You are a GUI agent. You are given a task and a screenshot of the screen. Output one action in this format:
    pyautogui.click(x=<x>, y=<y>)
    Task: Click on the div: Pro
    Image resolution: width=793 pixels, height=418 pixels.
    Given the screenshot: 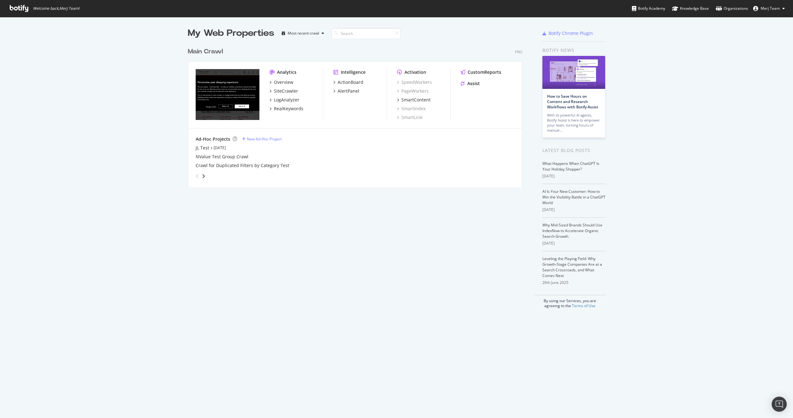 What is the action you would take?
    pyautogui.click(x=518, y=52)
    